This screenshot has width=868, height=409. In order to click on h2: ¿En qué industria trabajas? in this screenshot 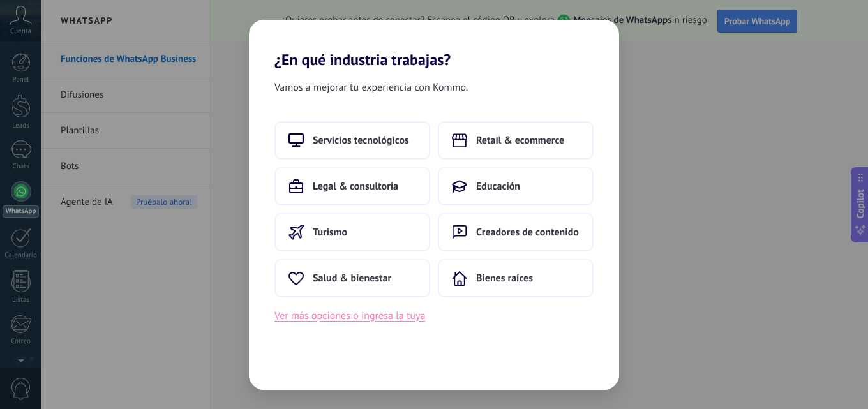, I will do `click(434, 44)`.